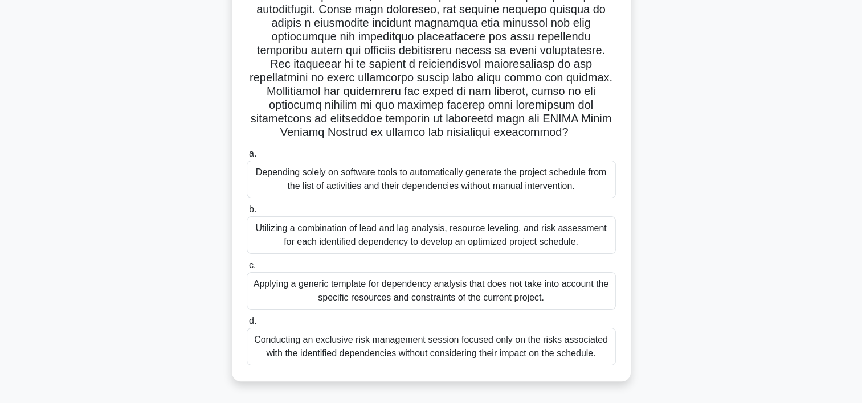  I want to click on span: b., so click(252, 209).